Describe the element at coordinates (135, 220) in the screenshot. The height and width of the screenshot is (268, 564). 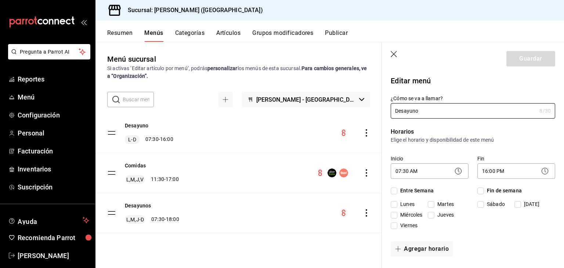
I see `span: L,M,J-D` at that location.